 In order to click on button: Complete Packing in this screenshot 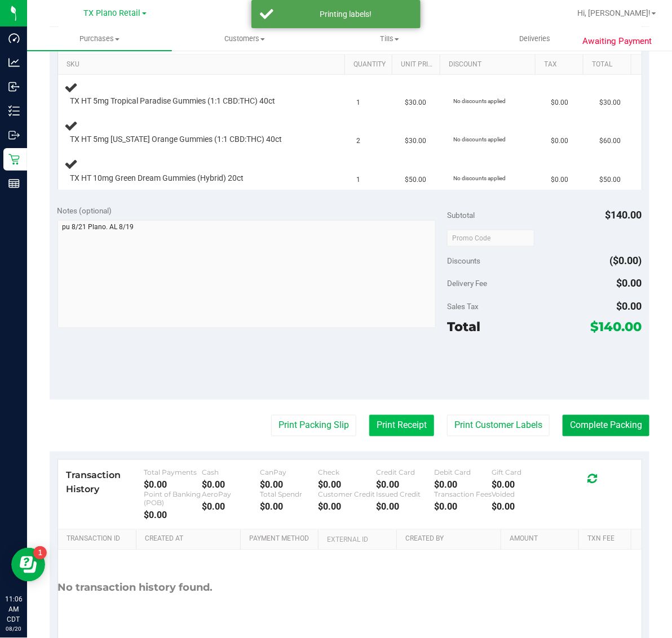, I will do `click(606, 426)`.